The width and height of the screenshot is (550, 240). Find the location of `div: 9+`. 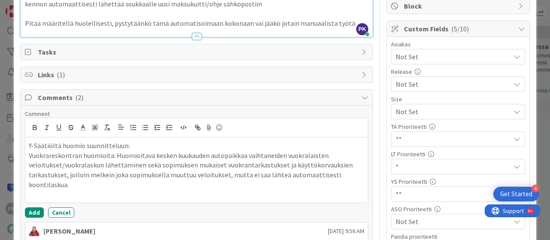

div: 9+ is located at coordinates (46, 7).